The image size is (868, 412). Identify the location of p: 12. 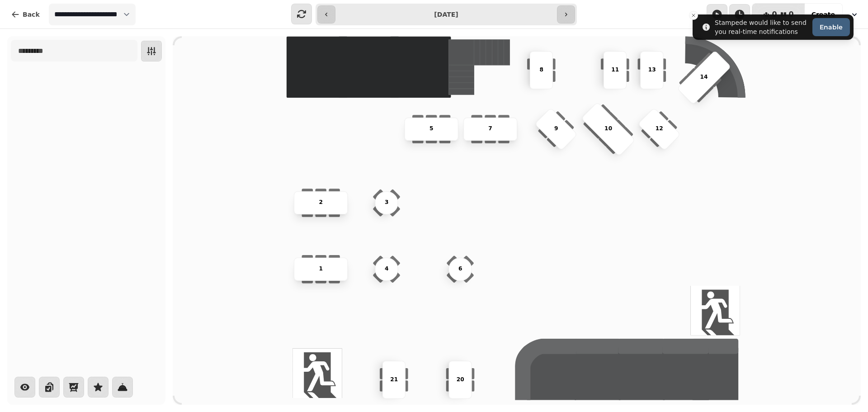
(660, 129).